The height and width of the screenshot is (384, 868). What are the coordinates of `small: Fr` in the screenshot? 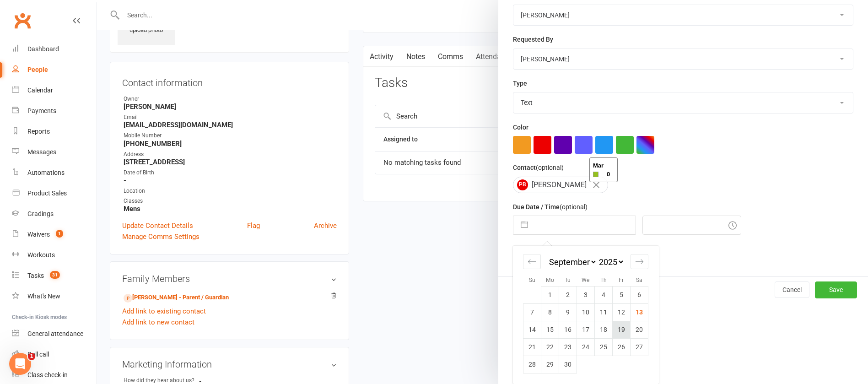 It's located at (621, 280).